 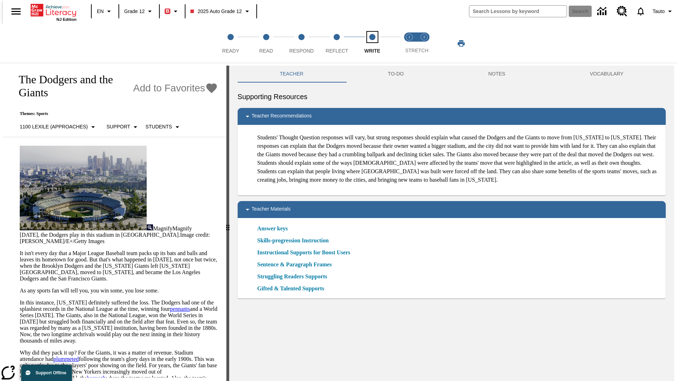 What do you see at coordinates (664, 11) in the screenshot?
I see `button: Profile/Settings` at bounding box center [664, 11].